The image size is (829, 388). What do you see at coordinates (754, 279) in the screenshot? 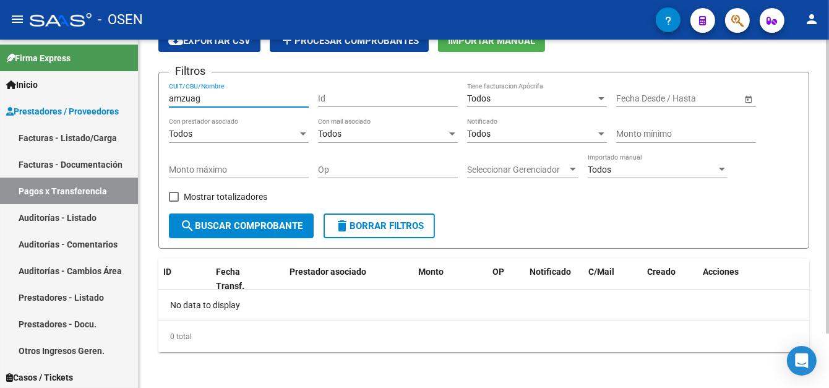
I see `datatable-header-cell: Acciones` at bounding box center [754, 279].